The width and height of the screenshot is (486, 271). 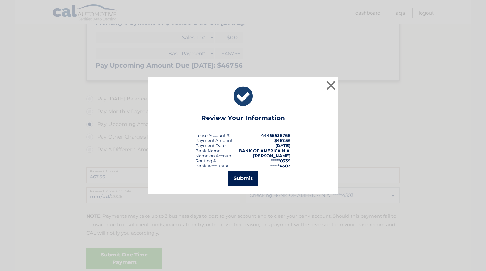 What do you see at coordinates (215, 140) in the screenshot?
I see `div: Payment Amount:` at bounding box center [215, 140].